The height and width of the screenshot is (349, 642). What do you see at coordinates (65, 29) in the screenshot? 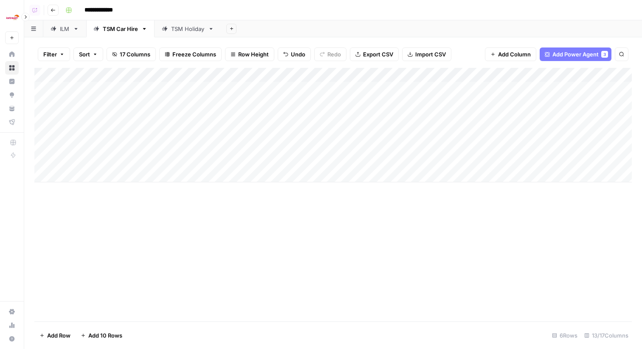
I see `a: ILM` at bounding box center [65, 29].